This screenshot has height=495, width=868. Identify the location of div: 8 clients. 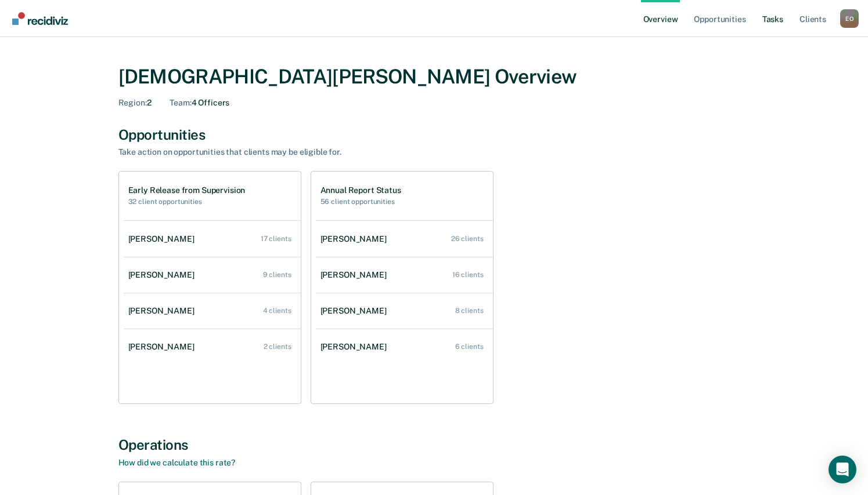
(469, 311).